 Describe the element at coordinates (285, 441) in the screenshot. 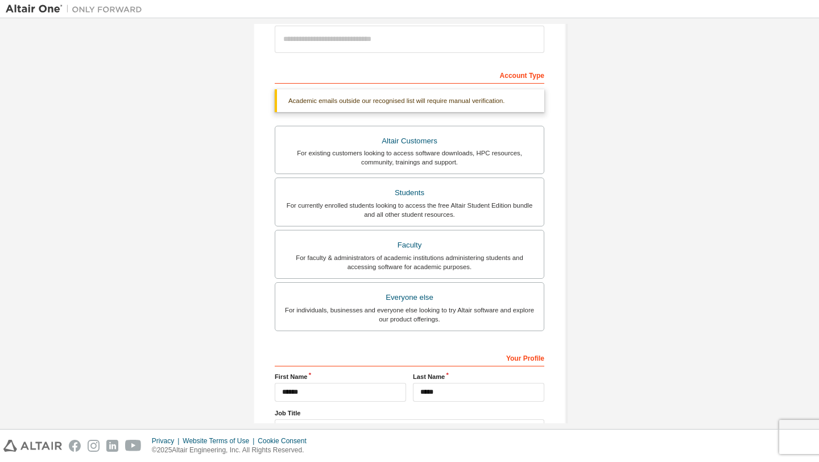

I see `div: Cookie Consent` at that location.